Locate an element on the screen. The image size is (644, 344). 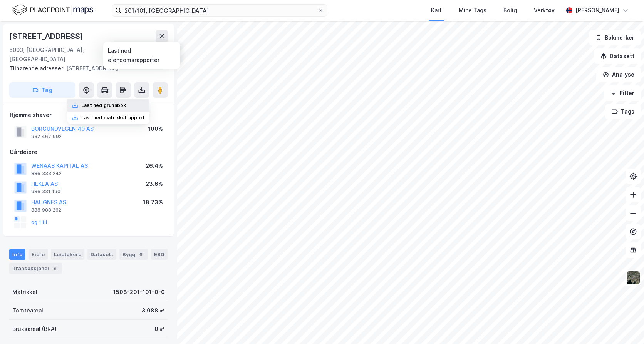
div: Hjemmelshaver is located at coordinates (89, 115).